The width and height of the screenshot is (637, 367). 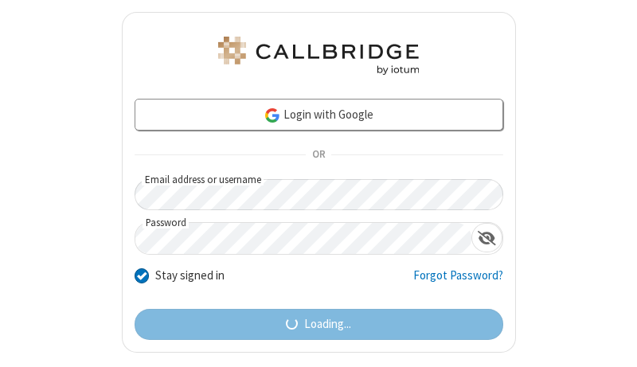 I want to click on label: Stay signed in, so click(x=190, y=276).